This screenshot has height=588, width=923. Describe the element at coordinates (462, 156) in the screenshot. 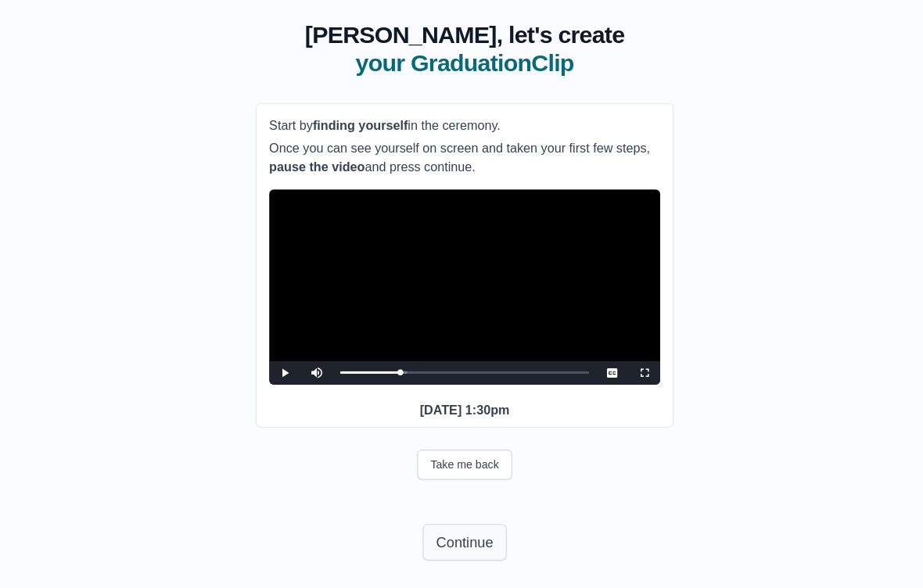

I see `p: Once you can see yourself on screen and taken your first few steps, and press continue.` at that location.